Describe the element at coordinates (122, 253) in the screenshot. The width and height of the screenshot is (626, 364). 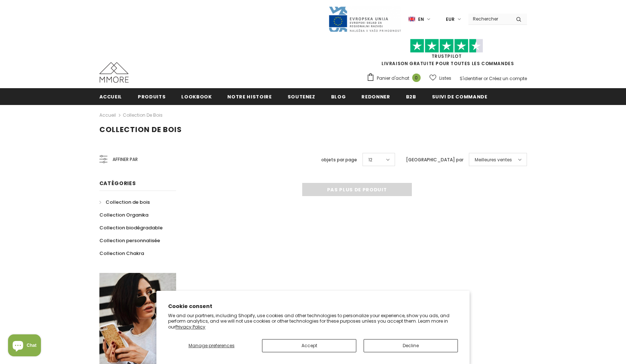
I see `span: Collection Chakra` at that location.